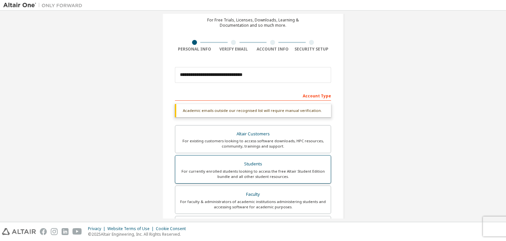  Describe the element at coordinates (253, 23) in the screenshot. I see `div: For Free Trials, Licenses, Downloads, Learning & Documentation and so much more.` at that location.